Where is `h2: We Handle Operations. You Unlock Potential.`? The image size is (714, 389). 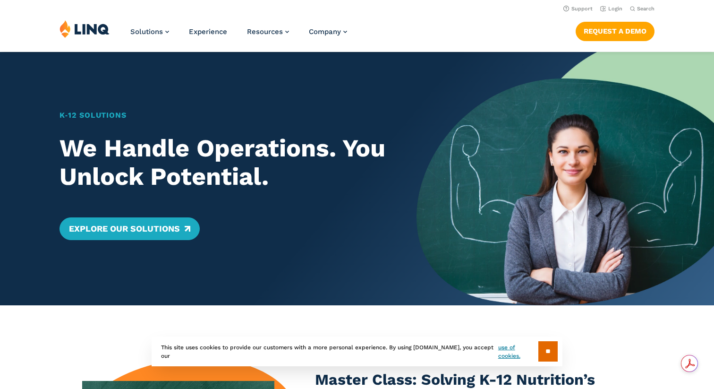 h2: We Handle Operations. You Unlock Potential. is located at coordinates (223, 162).